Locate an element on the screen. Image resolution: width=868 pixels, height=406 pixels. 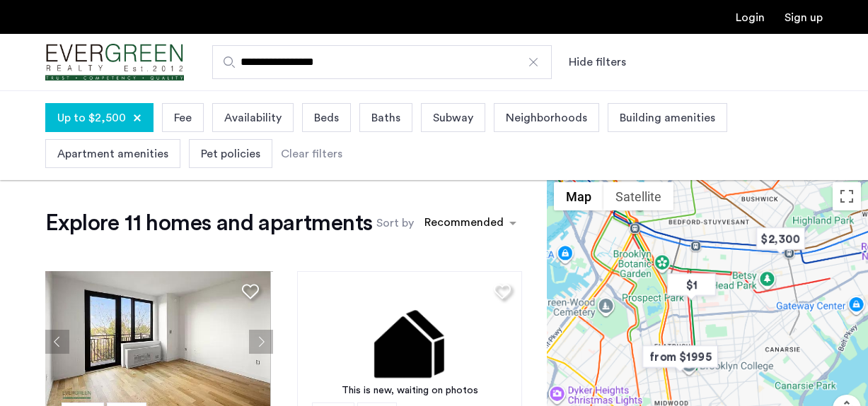
label: Sort by is located at coordinates (395, 224).